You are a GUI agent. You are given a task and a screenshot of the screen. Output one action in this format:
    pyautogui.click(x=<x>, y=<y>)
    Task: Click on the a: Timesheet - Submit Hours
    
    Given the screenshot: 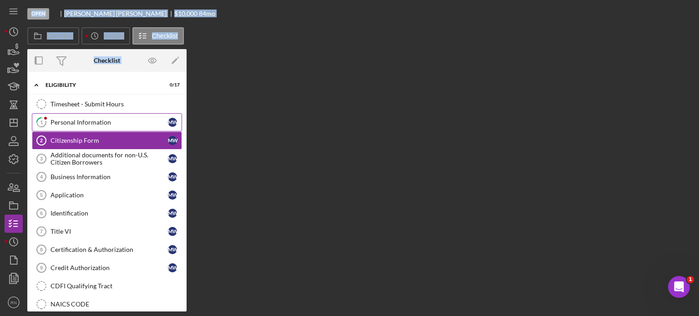 What is the action you would take?
    pyautogui.click(x=107, y=104)
    